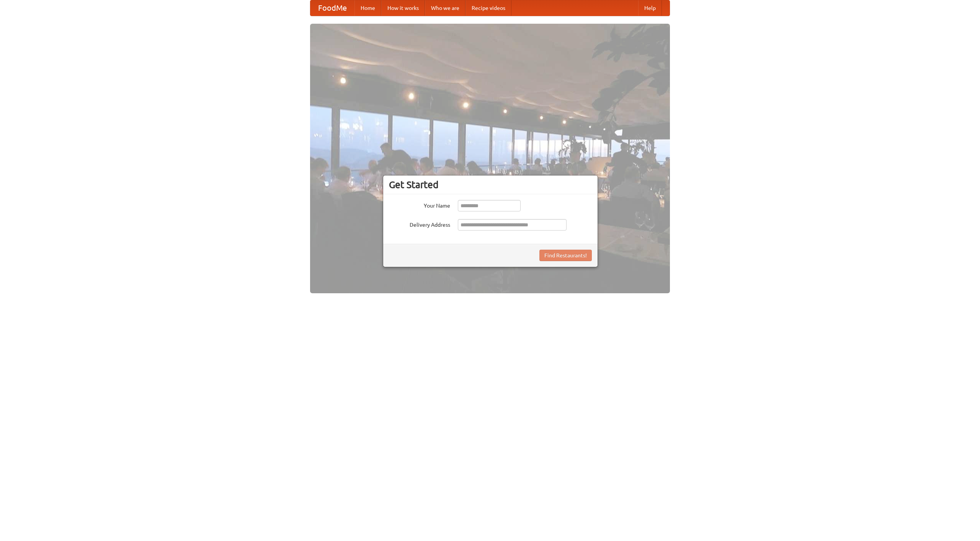 This screenshot has height=541, width=980. Describe the element at coordinates (403, 8) in the screenshot. I see `a: How it works` at that location.